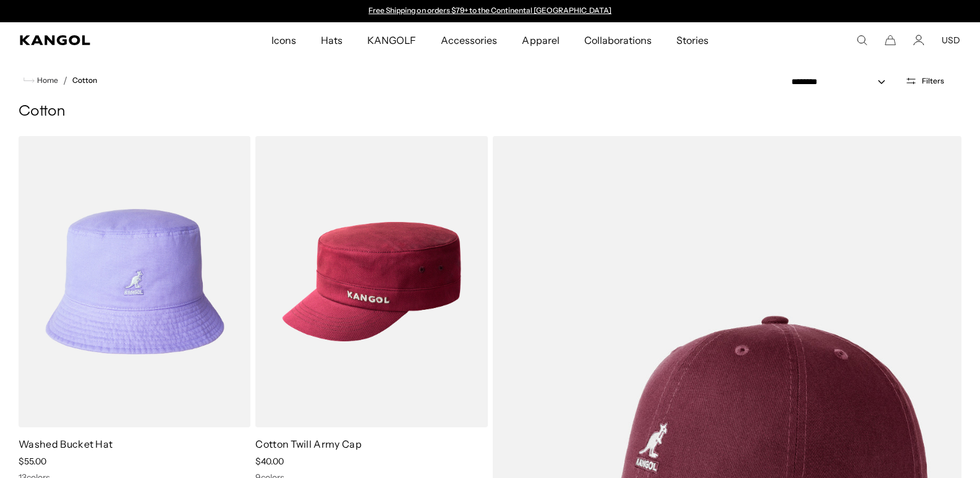 This screenshot has height=478, width=980. I want to click on span: $40.00, so click(270, 461).